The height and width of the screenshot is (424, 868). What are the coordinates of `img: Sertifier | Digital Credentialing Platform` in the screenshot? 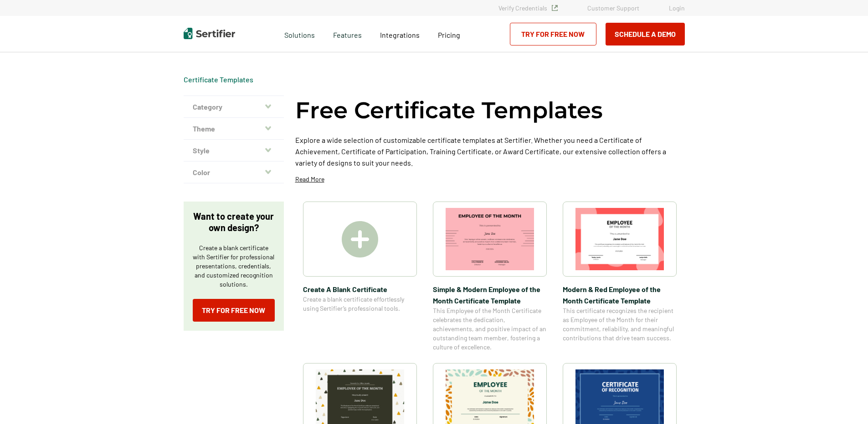 It's located at (209, 33).